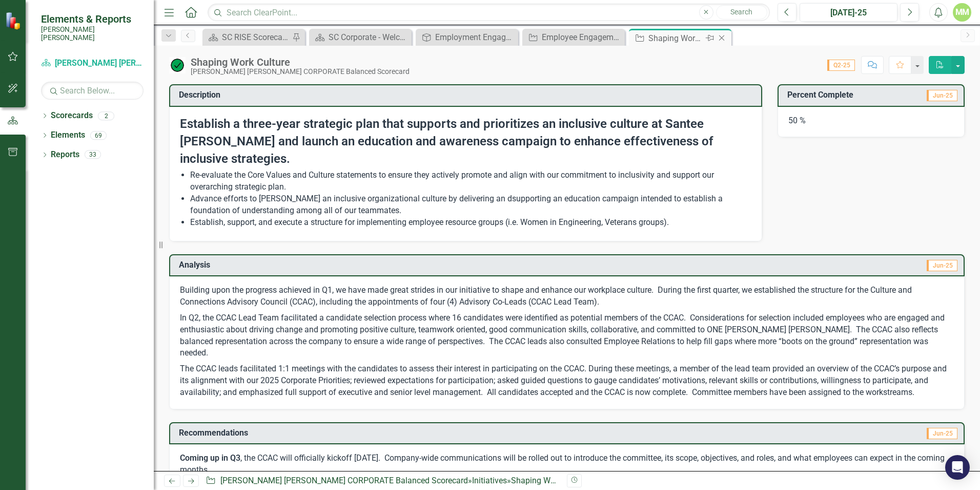 The image size is (980, 490). What do you see at coordinates (467, 95) in the screenshot?
I see `h3: Description` at bounding box center [467, 95].